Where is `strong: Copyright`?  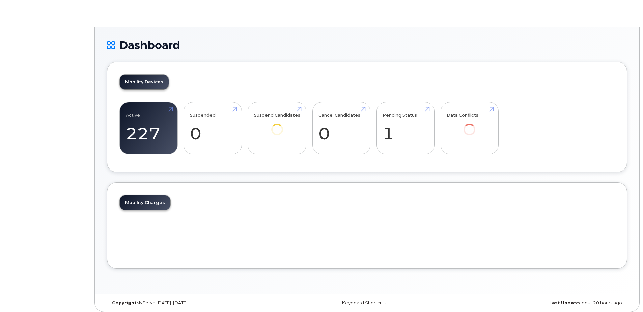
strong: Copyright is located at coordinates (124, 302).